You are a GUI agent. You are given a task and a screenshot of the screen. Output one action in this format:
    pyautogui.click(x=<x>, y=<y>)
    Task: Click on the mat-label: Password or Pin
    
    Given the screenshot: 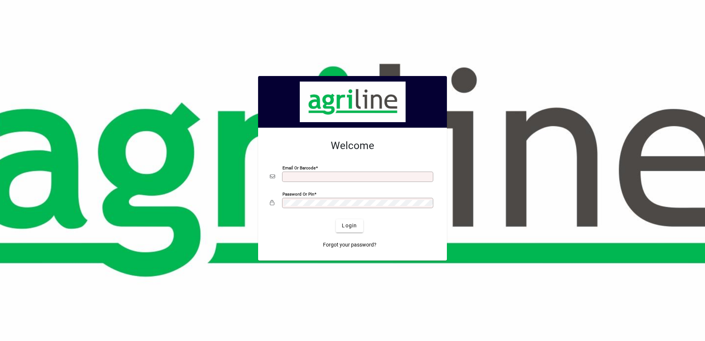 What is the action you would take?
    pyautogui.click(x=298, y=194)
    